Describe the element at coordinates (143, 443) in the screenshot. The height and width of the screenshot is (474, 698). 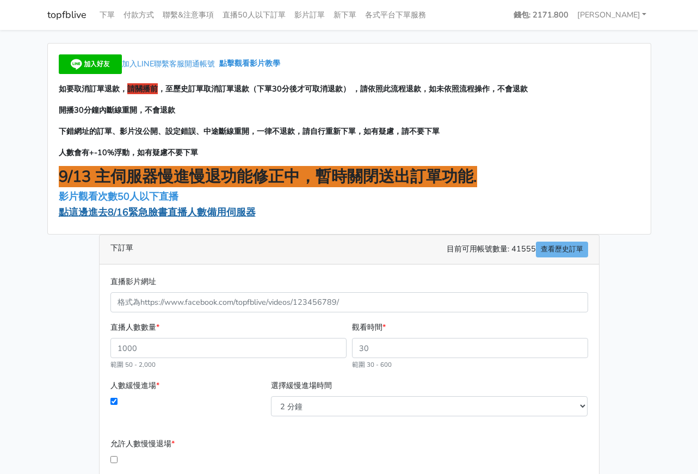
I see `label: 允許人數慢慢退場` at that location.